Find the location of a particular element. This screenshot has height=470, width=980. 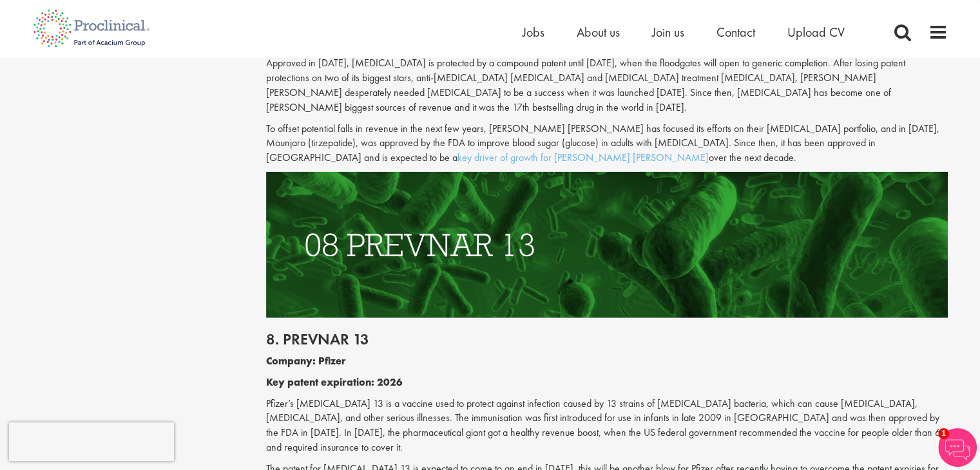

span: Jobs is located at coordinates (534, 32).